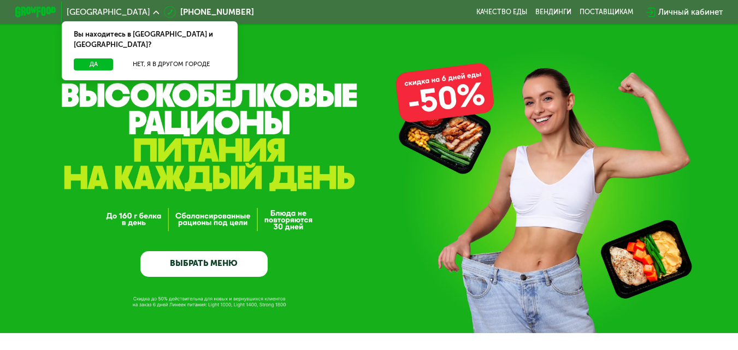 The height and width of the screenshot is (350, 738). I want to click on a: Вендинги, so click(554, 12).